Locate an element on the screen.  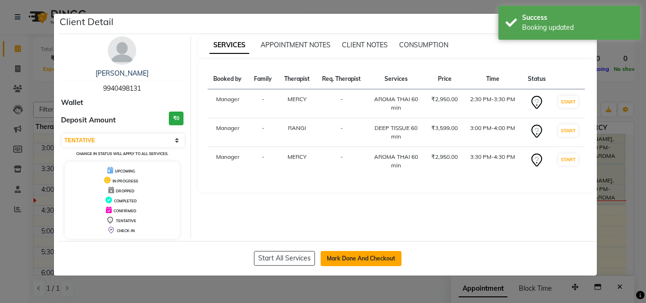
th: Status is located at coordinates (536, 79).